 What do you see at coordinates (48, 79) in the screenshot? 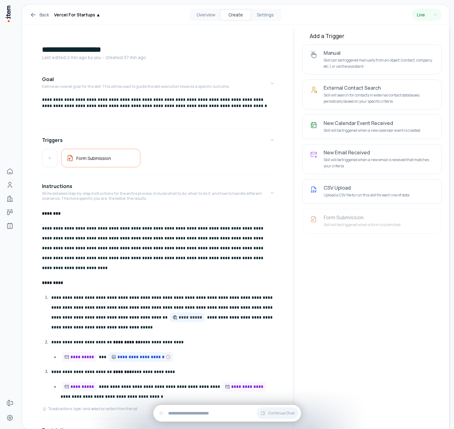
I see `h4: Goal` at bounding box center [48, 79].